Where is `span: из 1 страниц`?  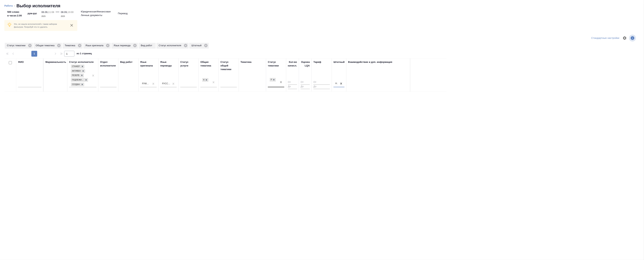 span: из 1 страниц is located at coordinates (84, 54).